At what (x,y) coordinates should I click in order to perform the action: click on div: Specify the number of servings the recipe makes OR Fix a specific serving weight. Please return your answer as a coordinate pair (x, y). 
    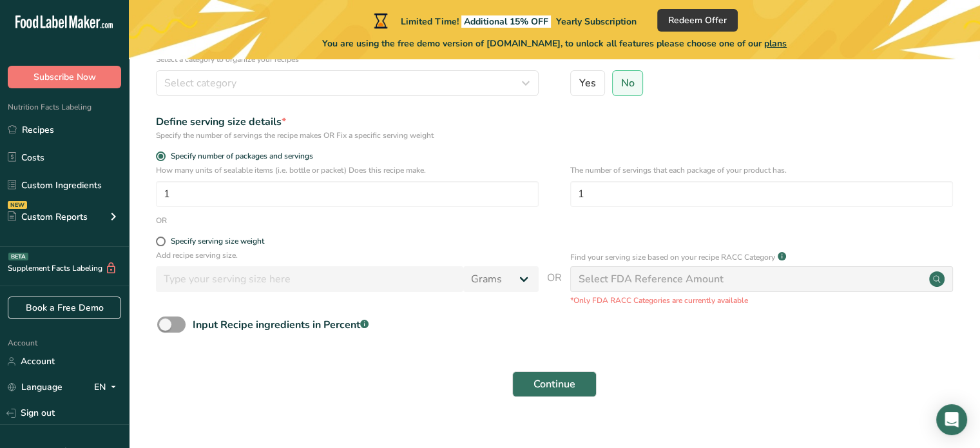
    Looking at the image, I should click on (347, 135).